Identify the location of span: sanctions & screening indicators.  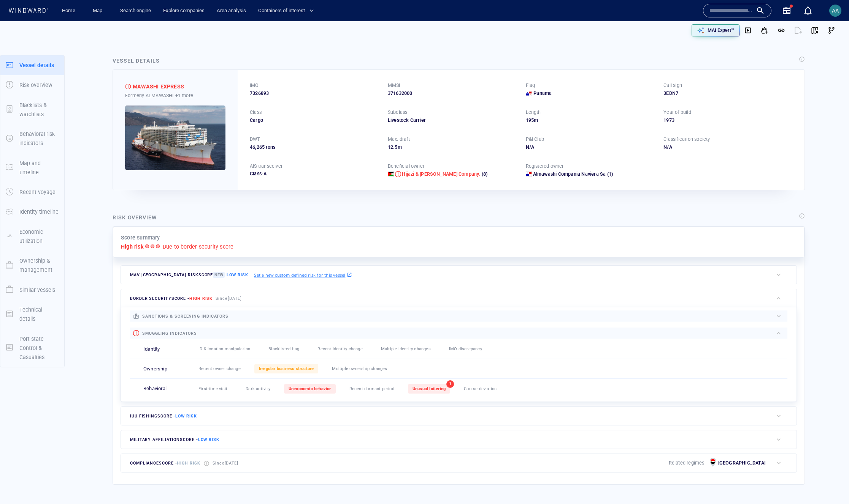
(185, 316).